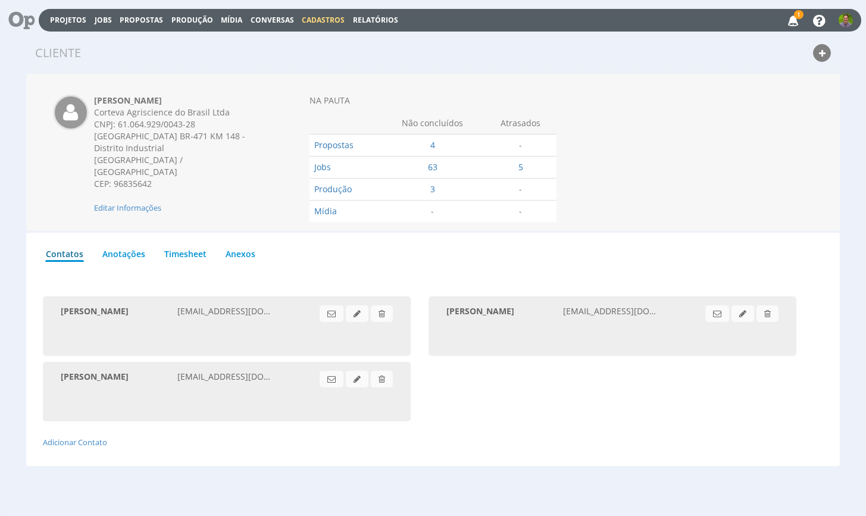 The height and width of the screenshot is (516, 866). What do you see at coordinates (334, 145) in the screenshot?
I see `a: Propostas` at bounding box center [334, 145].